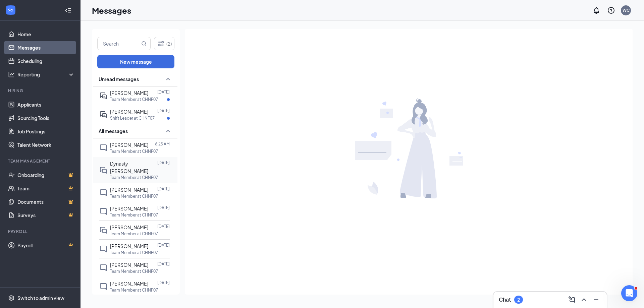  I want to click on a: Talent Network, so click(46, 145).